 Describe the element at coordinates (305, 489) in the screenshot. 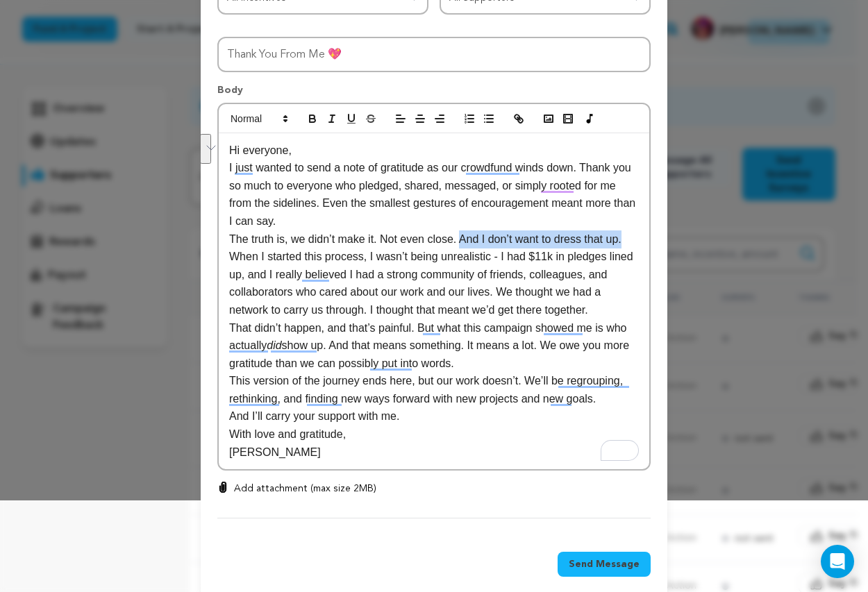

I see `p: Add attachment (max size 2MB)` at that location.